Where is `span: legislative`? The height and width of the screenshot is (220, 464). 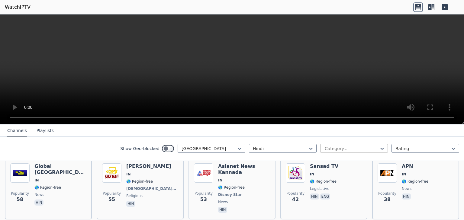
span: legislative is located at coordinates (320, 189).